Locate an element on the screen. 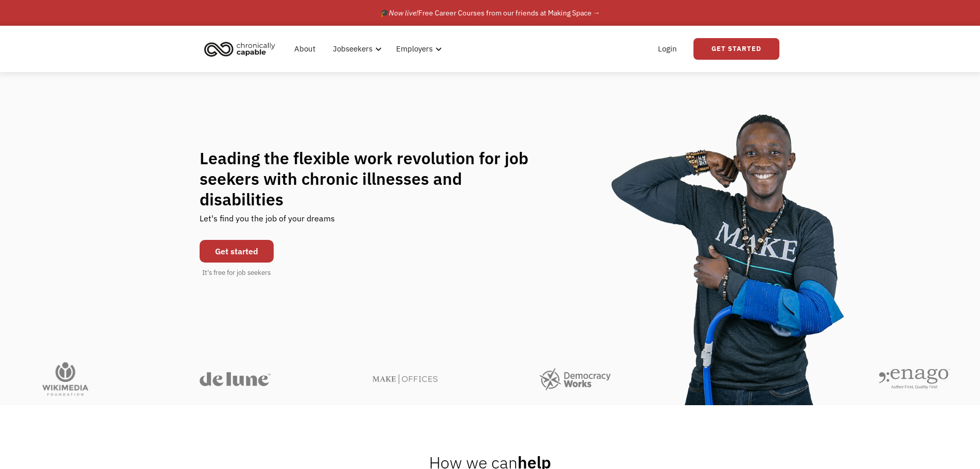  a: Login is located at coordinates (667, 49).